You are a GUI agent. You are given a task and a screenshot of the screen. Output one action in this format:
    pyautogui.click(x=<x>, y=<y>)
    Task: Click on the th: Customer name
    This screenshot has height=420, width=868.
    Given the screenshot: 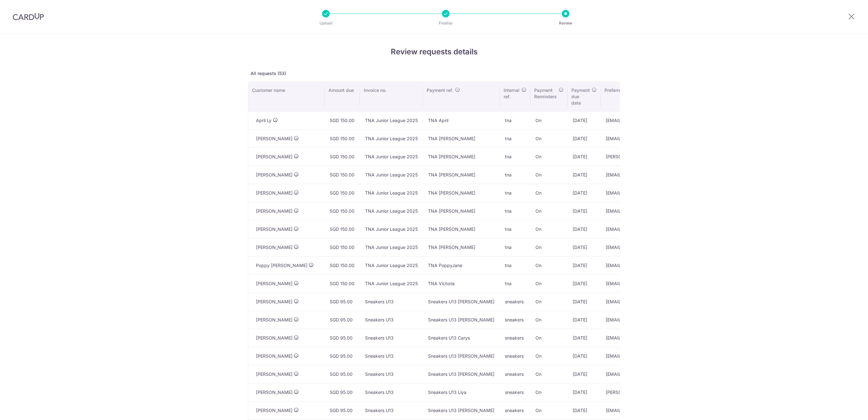 What is the action you would take?
    pyautogui.click(x=286, y=96)
    